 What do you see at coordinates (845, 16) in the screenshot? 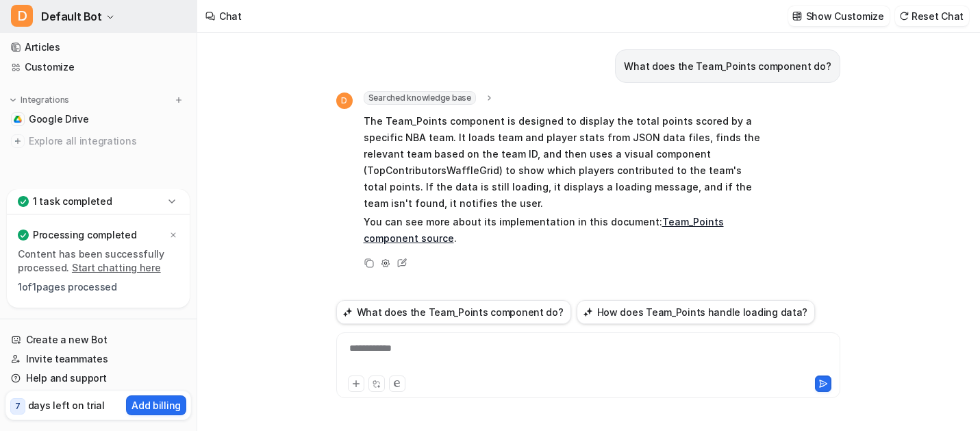
I see `p: Show Customize` at bounding box center [845, 16].